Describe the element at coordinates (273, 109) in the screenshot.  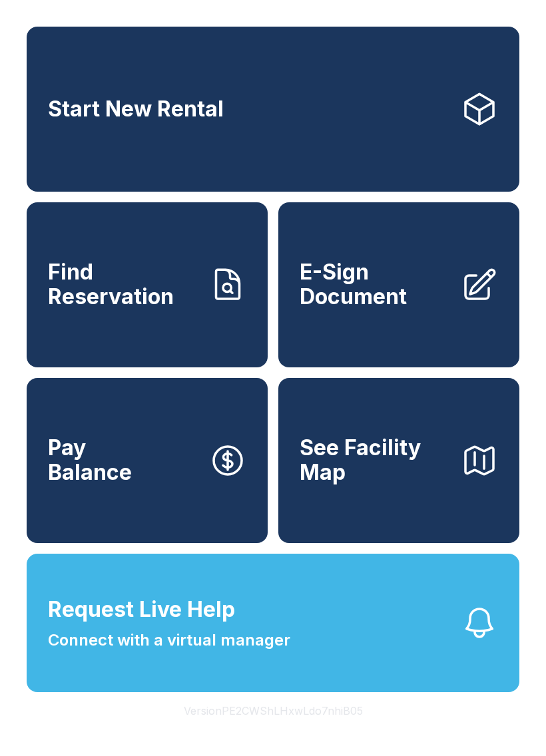
I see `a: Start New Rental` at that location.